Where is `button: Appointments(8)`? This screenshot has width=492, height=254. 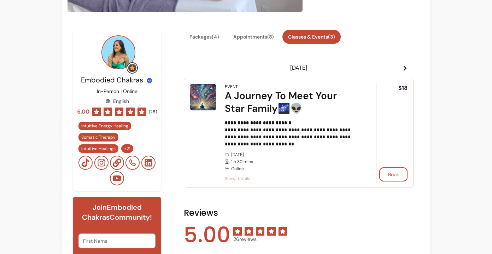 button: Appointments(8) is located at coordinates (253, 37).